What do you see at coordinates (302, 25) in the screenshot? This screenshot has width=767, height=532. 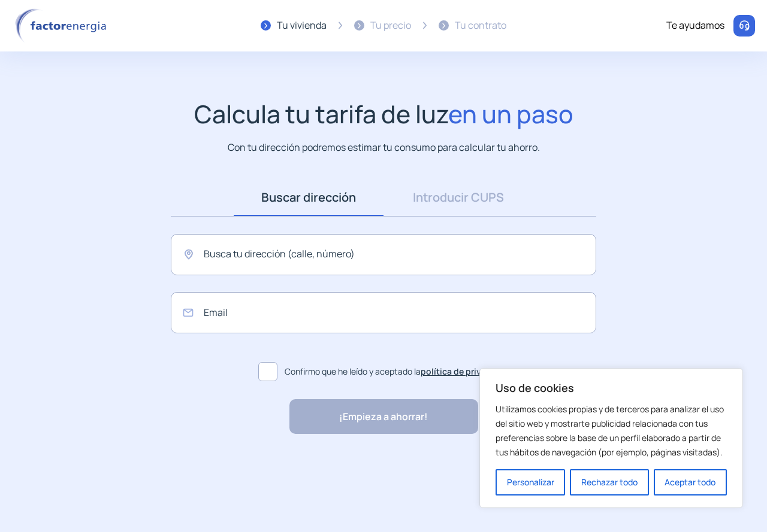 I see `div: Tu vivienda` at bounding box center [302, 25].